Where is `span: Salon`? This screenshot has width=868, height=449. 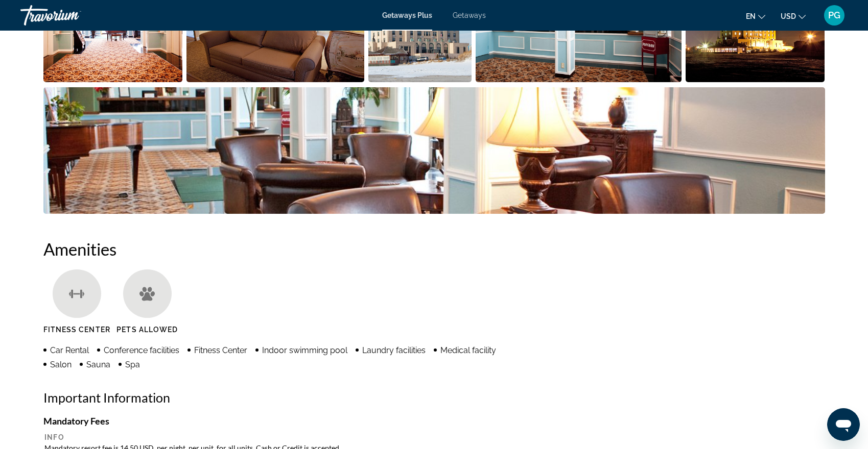
span: Salon is located at coordinates (61, 364).